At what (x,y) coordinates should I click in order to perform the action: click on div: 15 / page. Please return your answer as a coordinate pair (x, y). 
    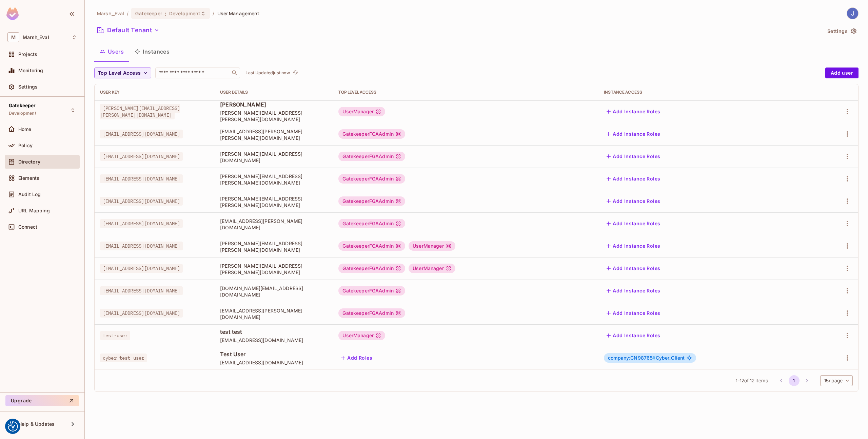
    Looking at the image, I should click on (837, 380).